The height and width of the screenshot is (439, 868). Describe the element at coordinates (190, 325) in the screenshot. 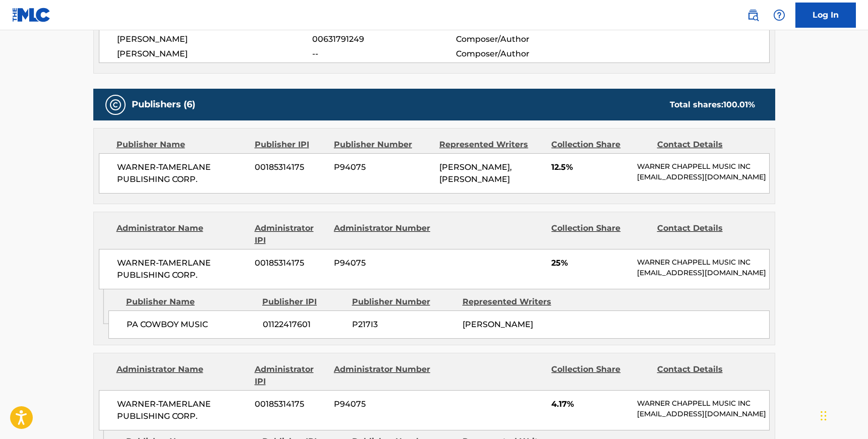

I see `span: PA COWBOY MUSIC` at that location.